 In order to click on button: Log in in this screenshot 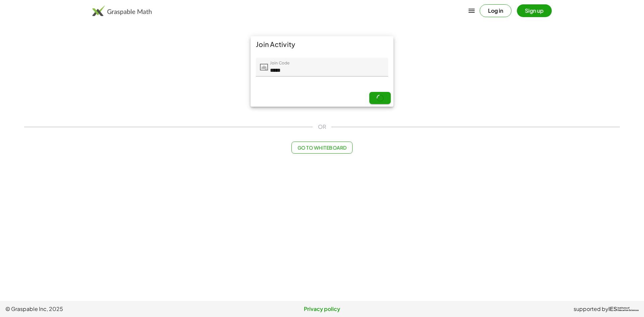, I will do `click(495, 11)`.